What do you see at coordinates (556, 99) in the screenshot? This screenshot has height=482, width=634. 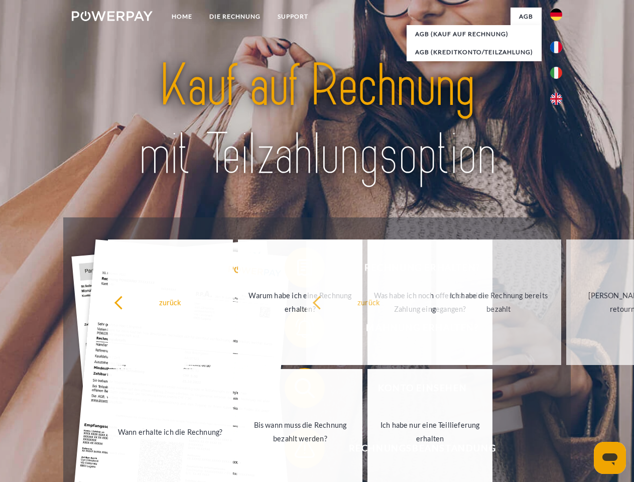 I see `img: en` at bounding box center [556, 99].